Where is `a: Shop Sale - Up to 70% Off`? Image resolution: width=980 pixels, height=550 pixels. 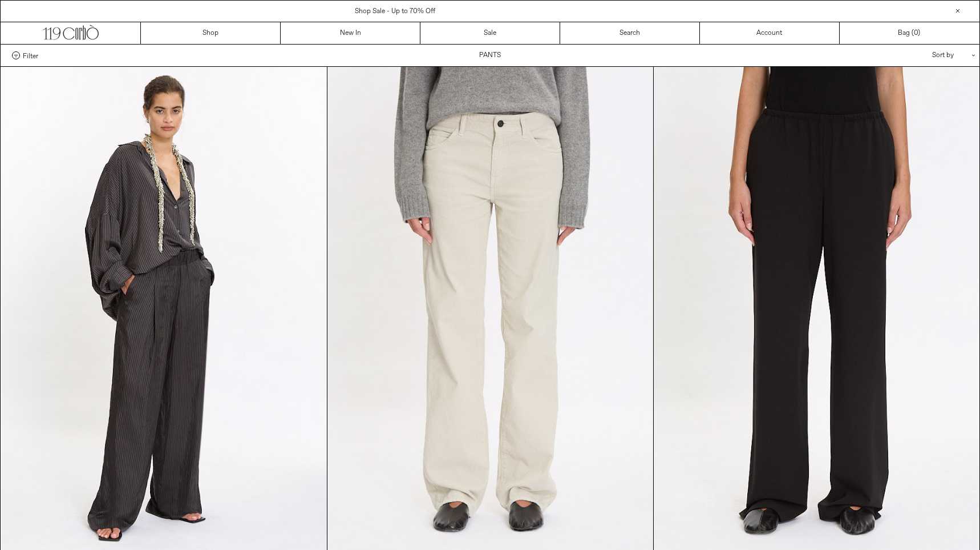 a: Shop Sale - Up to 70% Off is located at coordinates (395, 11).